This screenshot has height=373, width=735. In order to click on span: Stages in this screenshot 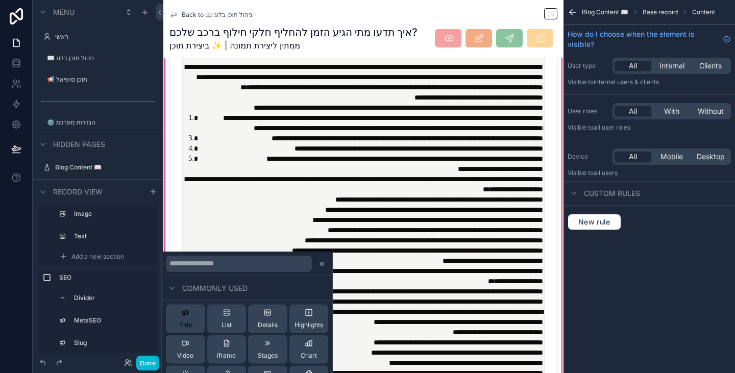, I will do `click(268, 356)`.